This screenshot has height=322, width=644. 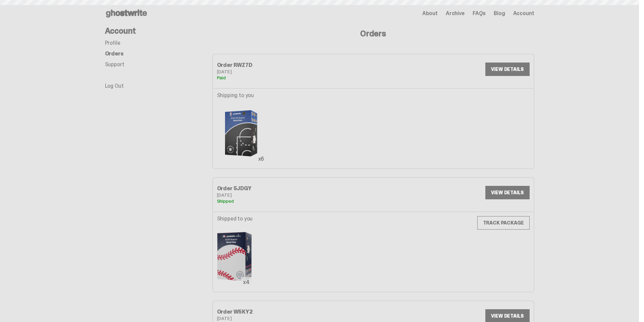 What do you see at coordinates (159, 31) in the screenshot?
I see `h4: Account` at bounding box center [159, 31].